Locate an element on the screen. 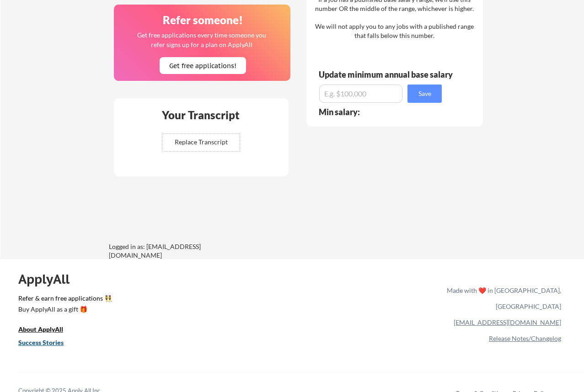 The height and width of the screenshot is (392, 584). u: Success Stories is located at coordinates (40, 342).